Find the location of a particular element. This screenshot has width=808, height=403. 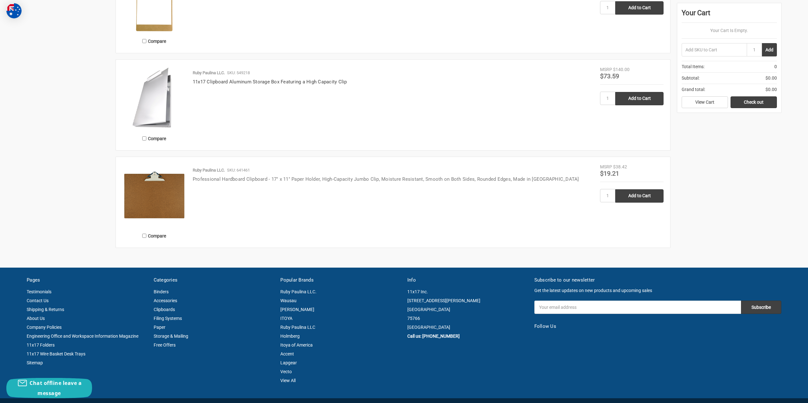

span: 0 is located at coordinates (775, 67).